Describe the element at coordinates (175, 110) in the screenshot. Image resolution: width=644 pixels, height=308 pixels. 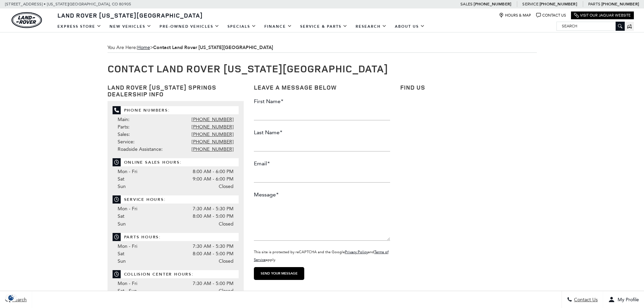
I see `span: Phone Numbers:` at that location.